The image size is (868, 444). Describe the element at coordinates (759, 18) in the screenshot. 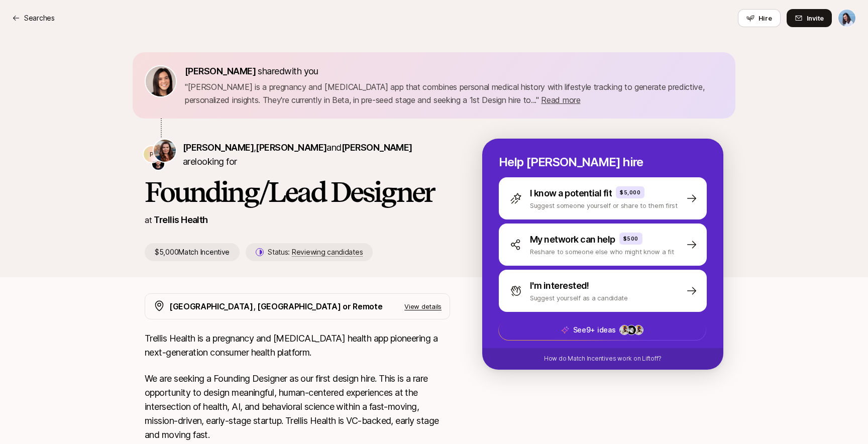

I see `button: Hire` at that location.